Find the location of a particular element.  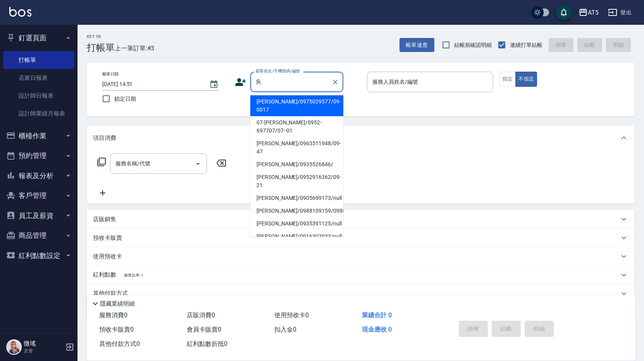

span: 預收卡販賣 0 is located at coordinates (116, 329).